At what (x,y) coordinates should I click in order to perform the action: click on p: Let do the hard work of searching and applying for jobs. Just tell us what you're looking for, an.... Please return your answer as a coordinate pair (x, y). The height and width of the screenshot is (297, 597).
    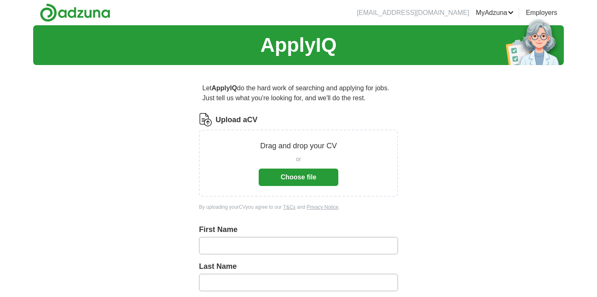
    Looking at the image, I should click on (299, 93).